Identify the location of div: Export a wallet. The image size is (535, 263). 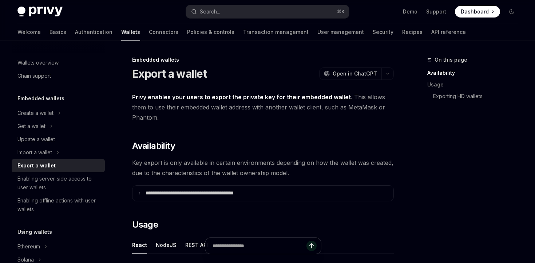
(36, 165).